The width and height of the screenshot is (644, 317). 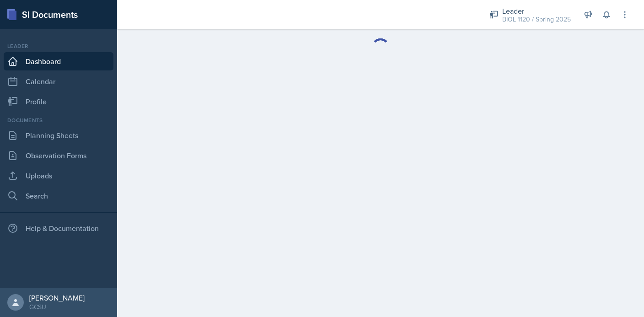 What do you see at coordinates (58, 176) in the screenshot?
I see `a: Uploads` at bounding box center [58, 176].